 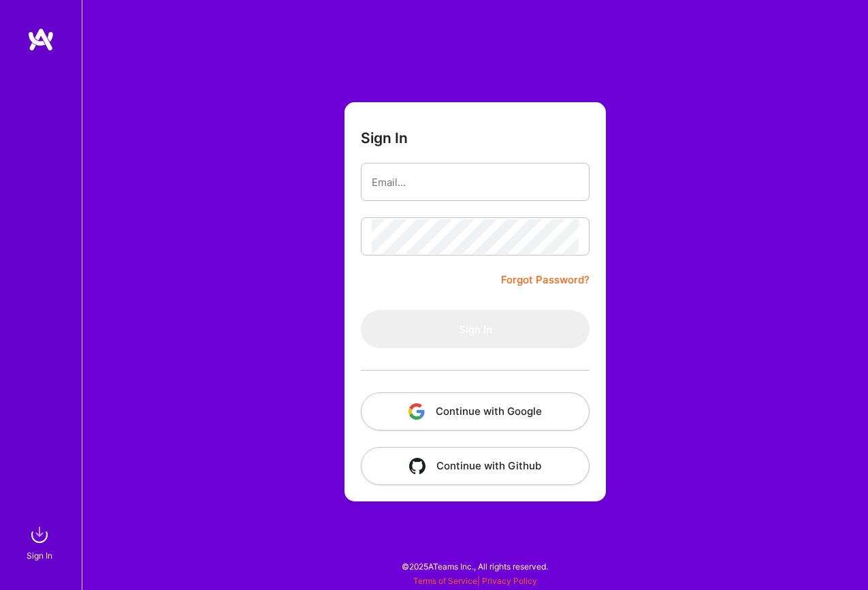 I want to click on div: © 2025 ATeams Inc., All rights reserved., so click(x=474, y=566).